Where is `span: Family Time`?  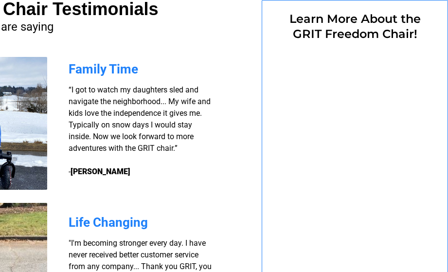 span: Family Time is located at coordinates (103, 69).